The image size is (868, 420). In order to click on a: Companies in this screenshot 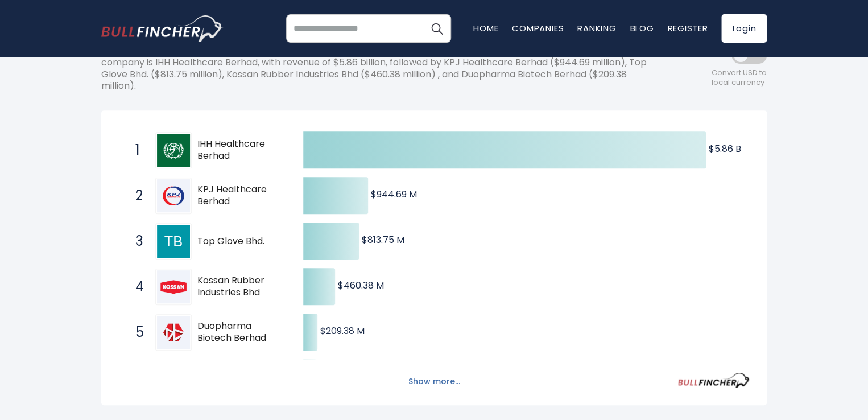, I will do `click(538, 28)`.